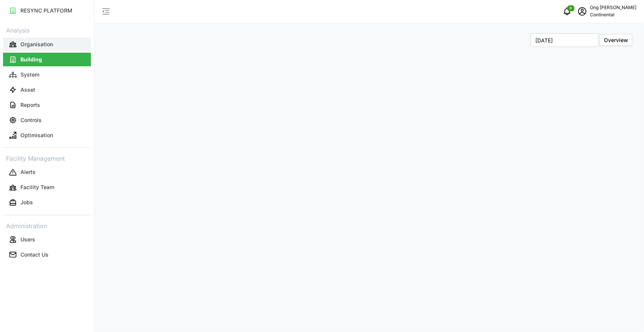 The width and height of the screenshot is (644, 332). Describe the element at coordinates (47, 203) in the screenshot. I see `a: Jobs` at that location.